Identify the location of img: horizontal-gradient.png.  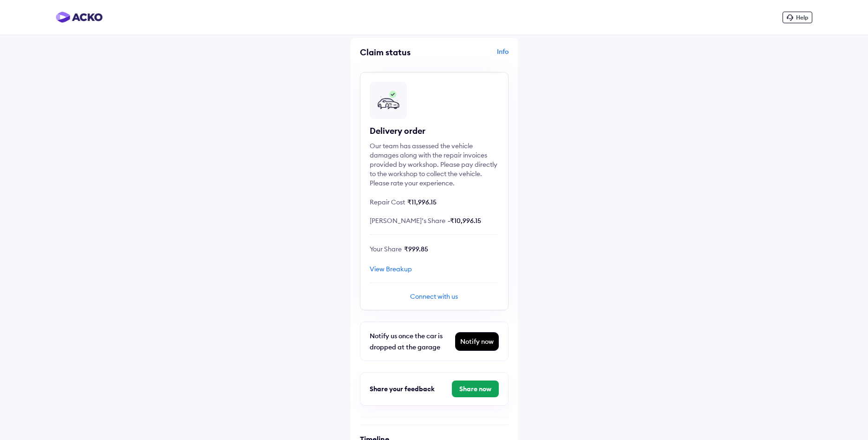
(79, 17).